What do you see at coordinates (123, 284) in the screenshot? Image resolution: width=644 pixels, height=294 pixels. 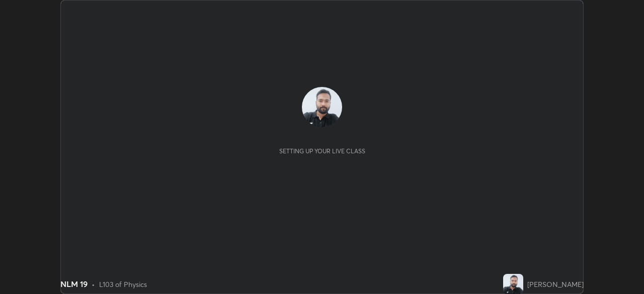 I see `div: L103 of Physics` at bounding box center [123, 284].